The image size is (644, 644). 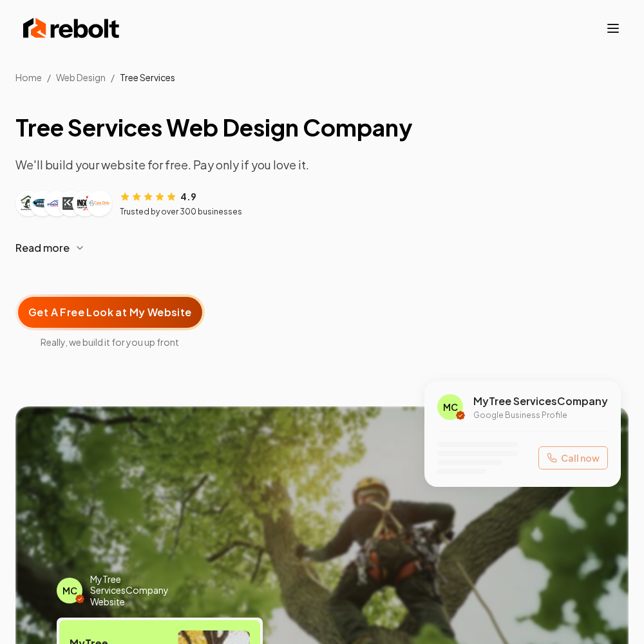 What do you see at coordinates (110, 312) in the screenshot?
I see `span: Get A Free Look at My Website` at bounding box center [110, 312].